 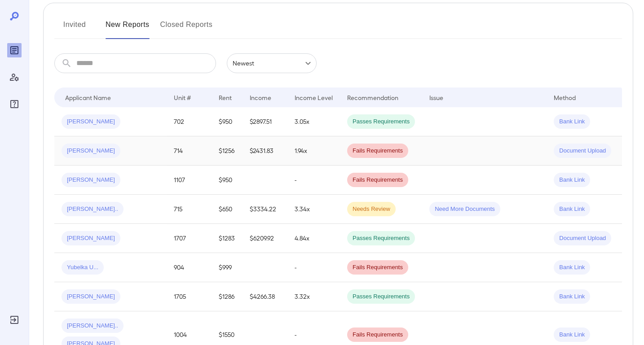 What do you see at coordinates (265, 209) in the screenshot?
I see `td: $3334.22` at bounding box center [265, 209].